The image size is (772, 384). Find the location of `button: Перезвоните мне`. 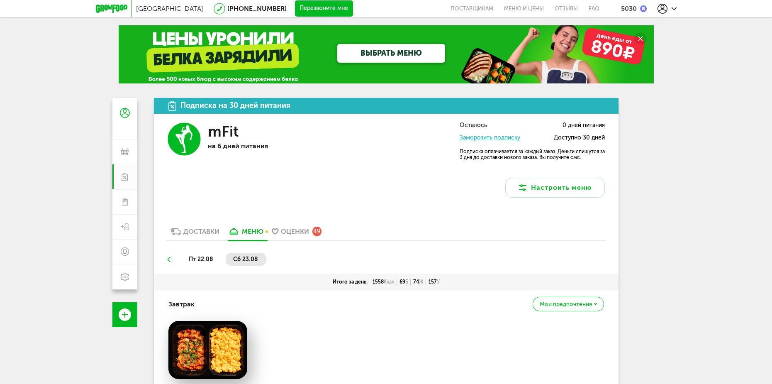

button: Перезвоните мне is located at coordinates (324, 9).